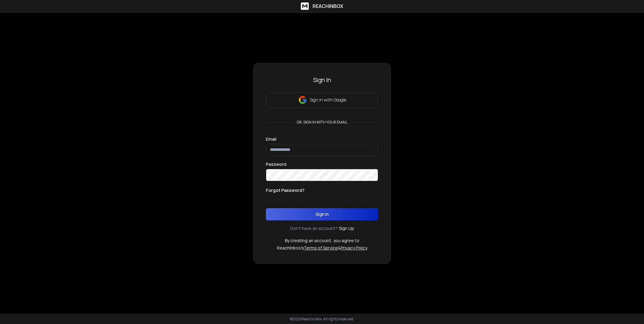 Image resolution: width=644 pixels, height=324 pixels. Describe the element at coordinates (322, 241) in the screenshot. I see `p: By creating an account, you agree to` at that location.